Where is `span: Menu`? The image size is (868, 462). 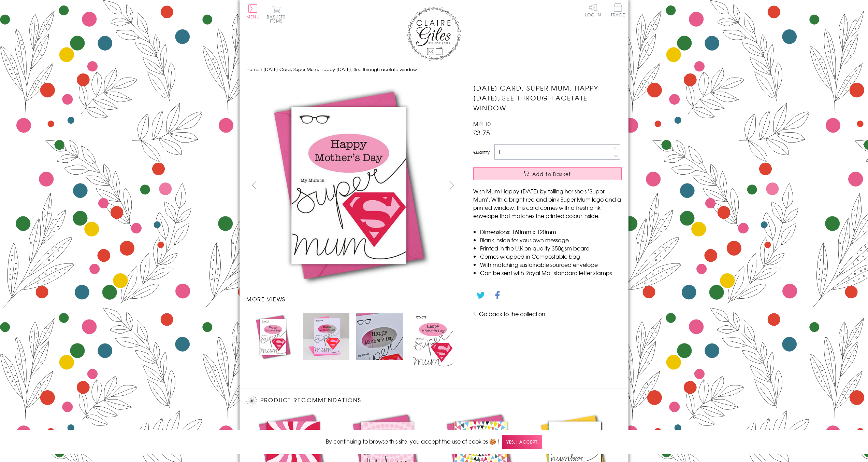
span: Menu is located at coordinates (253, 17).